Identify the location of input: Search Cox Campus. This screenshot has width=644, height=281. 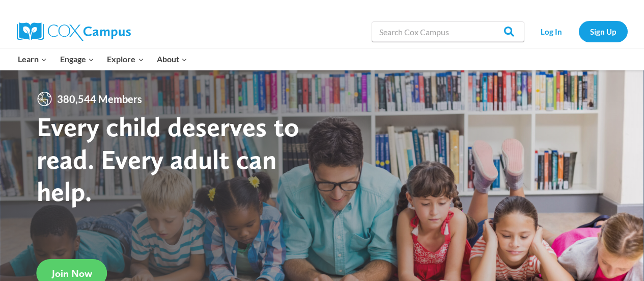
(448, 32).